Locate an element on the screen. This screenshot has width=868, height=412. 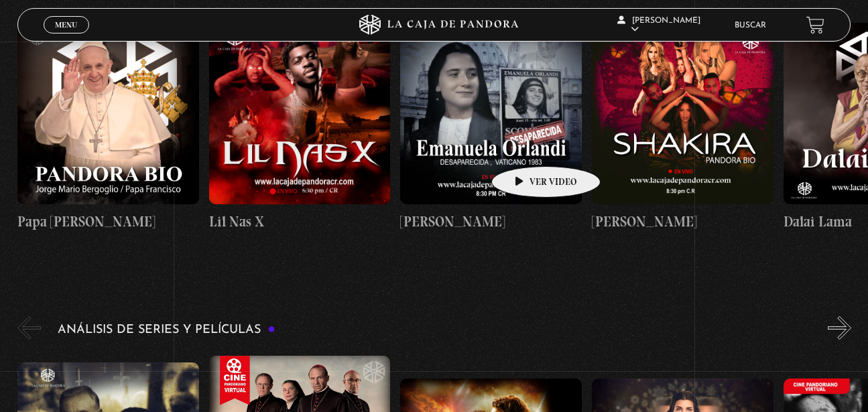
h3: Análisis de series y películas is located at coordinates (167, 330).